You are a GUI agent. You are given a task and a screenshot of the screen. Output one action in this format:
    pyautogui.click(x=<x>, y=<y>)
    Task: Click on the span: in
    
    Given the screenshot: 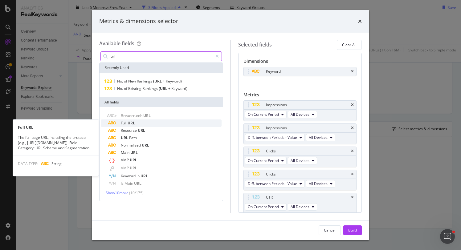 What is the action you would take?
    pyautogui.click(x=138, y=176)
    